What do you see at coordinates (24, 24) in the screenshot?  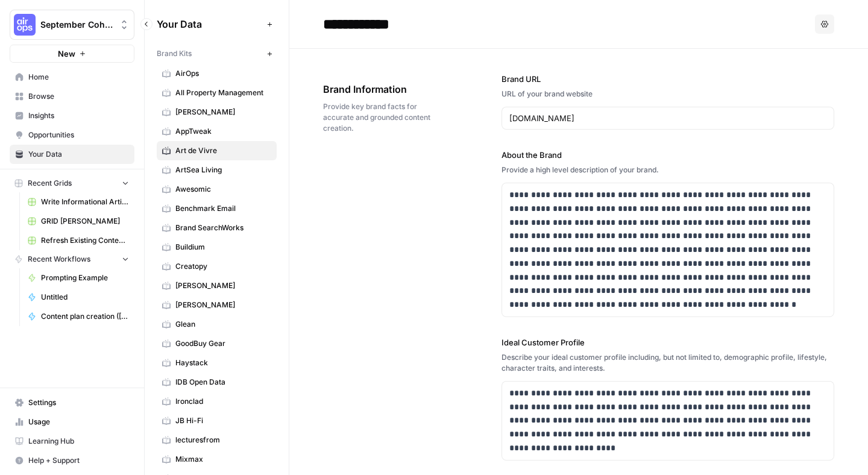 I see `img: September Cohort Logo` at bounding box center [24, 24].